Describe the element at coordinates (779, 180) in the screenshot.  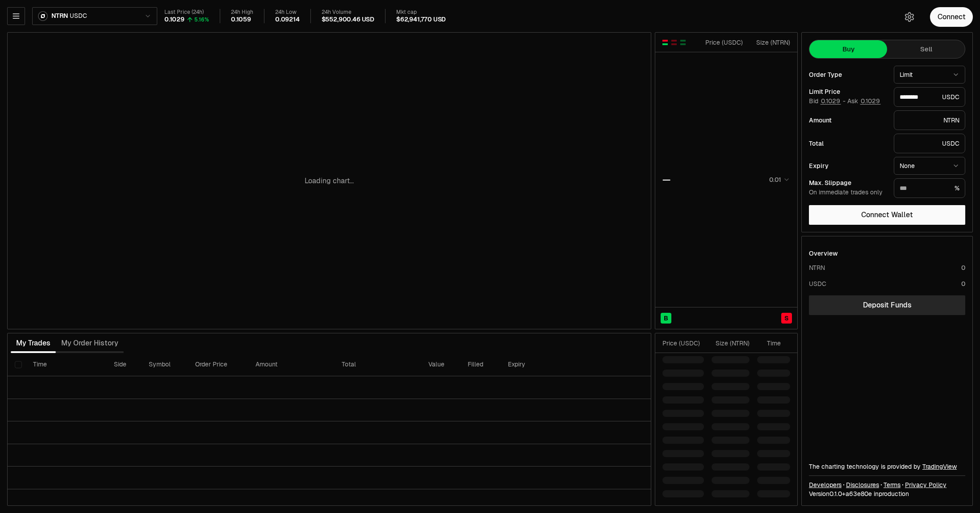
I see `button: 0.01` at that location.